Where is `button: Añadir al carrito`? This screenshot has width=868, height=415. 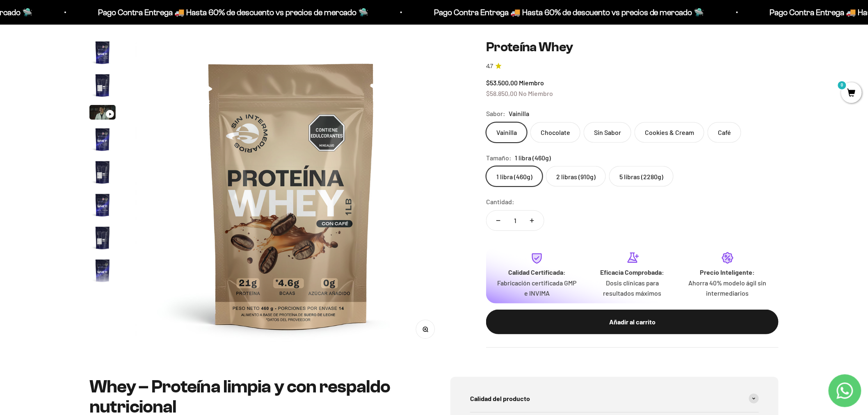
button: Añadir al carrito is located at coordinates (632, 322).